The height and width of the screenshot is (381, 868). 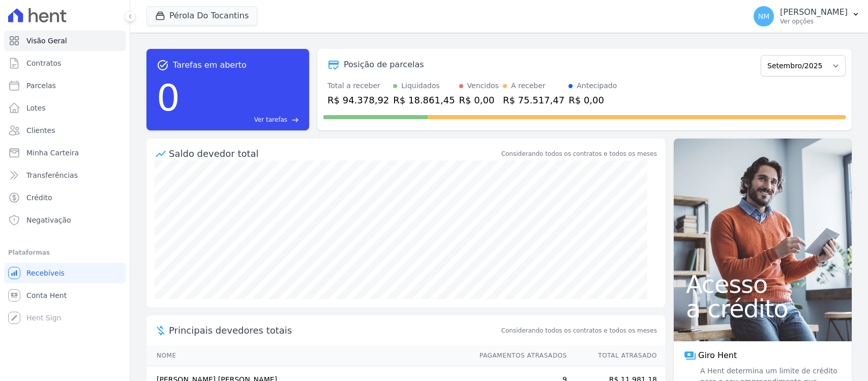 What do you see at coordinates (384, 65) in the screenshot?
I see `div: Posição de parcelas` at bounding box center [384, 65].